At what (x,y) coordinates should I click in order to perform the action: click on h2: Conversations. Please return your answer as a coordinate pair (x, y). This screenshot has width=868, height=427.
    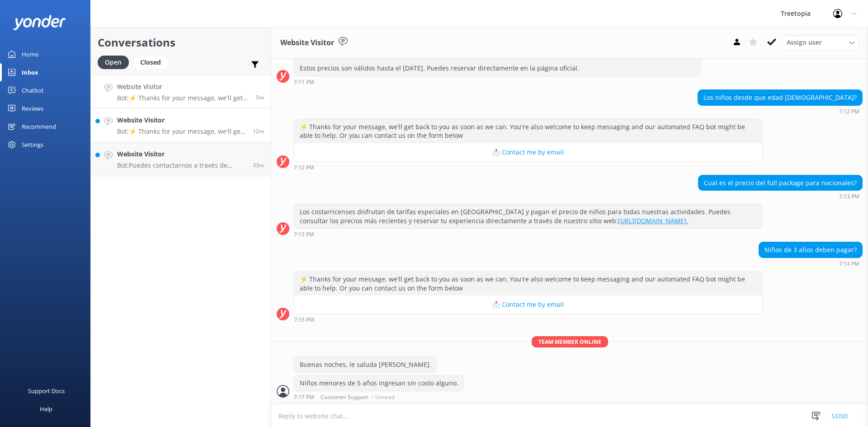
    Looking at the image, I should click on (181, 42).